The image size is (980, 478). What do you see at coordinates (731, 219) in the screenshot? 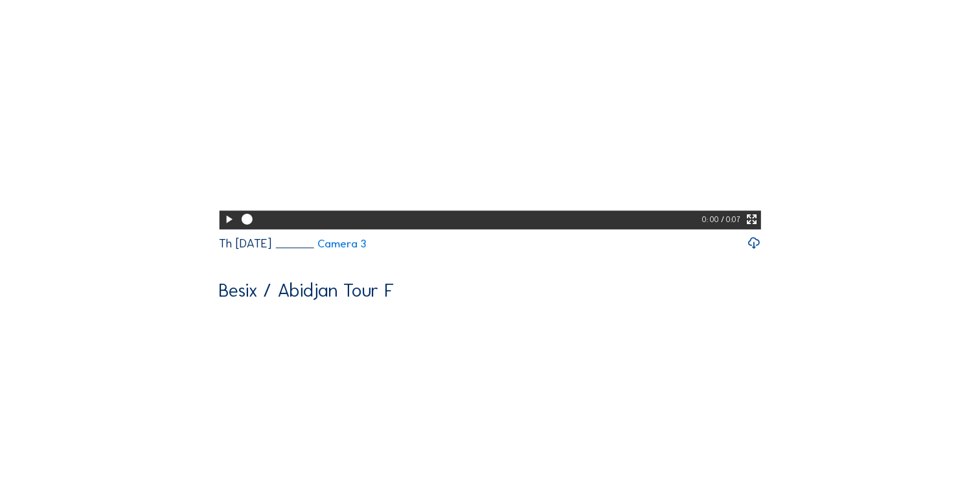
I see `div: / 0:07` at bounding box center [731, 219].